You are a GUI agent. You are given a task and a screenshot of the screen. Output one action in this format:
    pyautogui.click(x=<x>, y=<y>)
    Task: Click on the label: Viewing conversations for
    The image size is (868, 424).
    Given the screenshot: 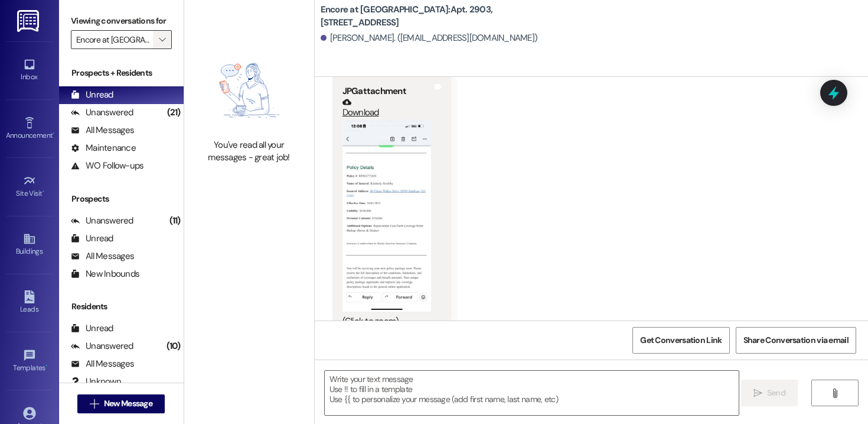 What is the action you would take?
    pyautogui.click(x=121, y=21)
    